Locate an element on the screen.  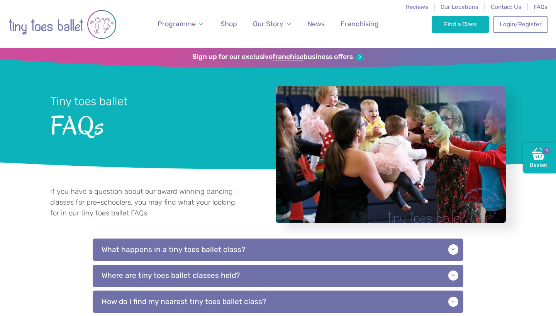
a: Login/Register is located at coordinates (520, 24).